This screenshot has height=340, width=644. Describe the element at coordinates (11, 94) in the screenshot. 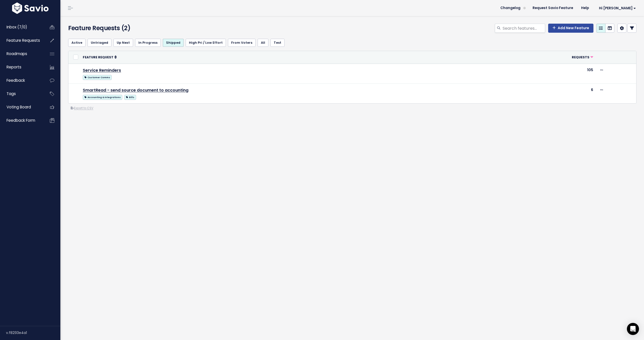

I see `span: Tags` at that location.